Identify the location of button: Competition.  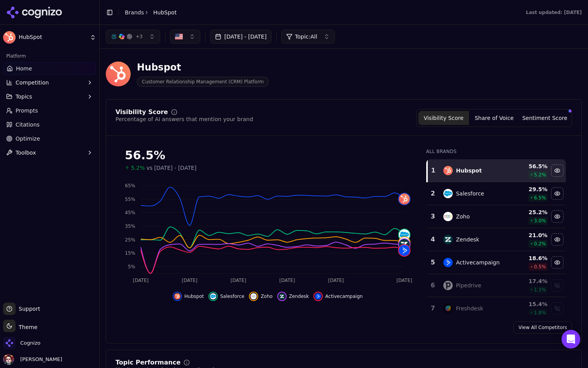
(49, 83).